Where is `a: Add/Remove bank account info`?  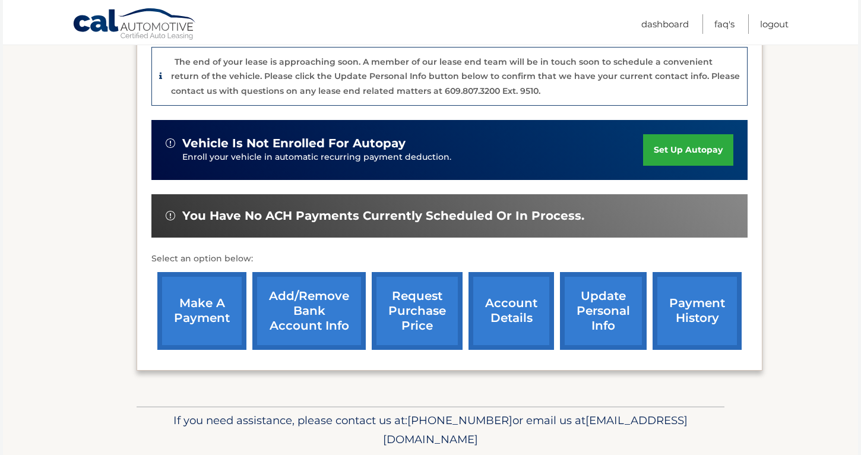 a: Add/Remove bank account info is located at coordinates (309, 311).